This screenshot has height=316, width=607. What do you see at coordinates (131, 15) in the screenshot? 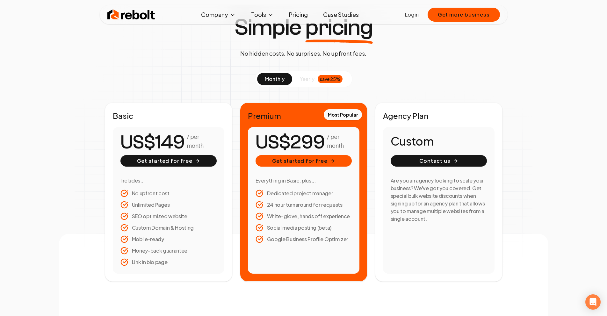
I see `img: Rebolt Logo` at bounding box center [131, 15].